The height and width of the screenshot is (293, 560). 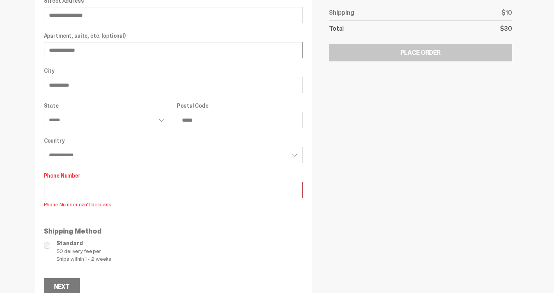 What do you see at coordinates (107, 106) in the screenshot?
I see `label: State` at bounding box center [107, 106].